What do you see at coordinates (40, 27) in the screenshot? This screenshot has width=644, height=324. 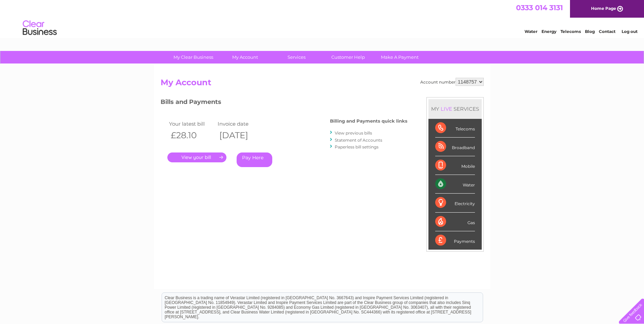 I see `img: logo.png` at bounding box center [40, 27].